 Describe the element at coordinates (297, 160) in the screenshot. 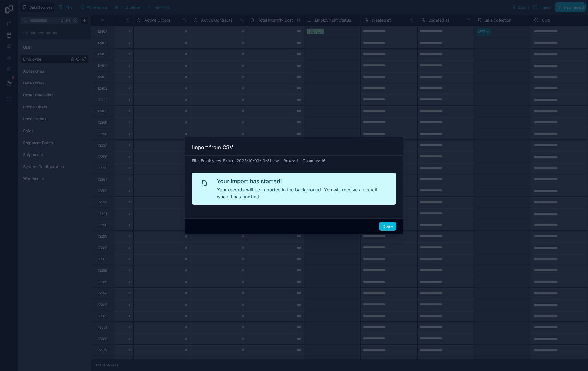

I see `span: 1` at that location.